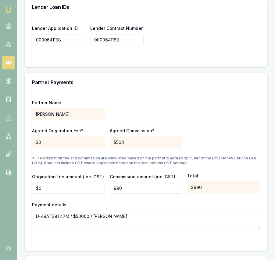 The image size is (275, 260). What do you see at coordinates (223, 187) in the screenshot?
I see `div: $990` at bounding box center [223, 187].